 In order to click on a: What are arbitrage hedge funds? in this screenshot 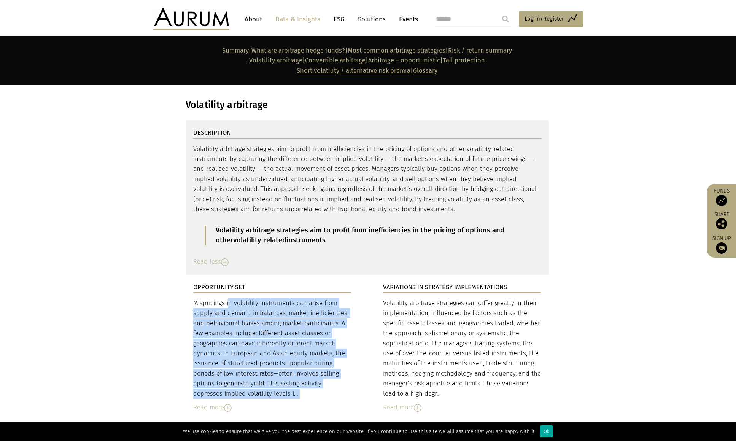, I will do `click(298, 50)`.